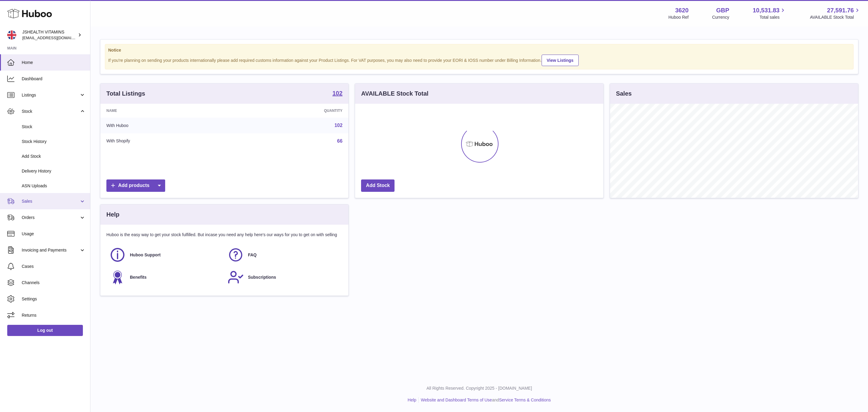  What do you see at coordinates (136, 185) in the screenshot?
I see `a: Add products` at bounding box center [136, 185].